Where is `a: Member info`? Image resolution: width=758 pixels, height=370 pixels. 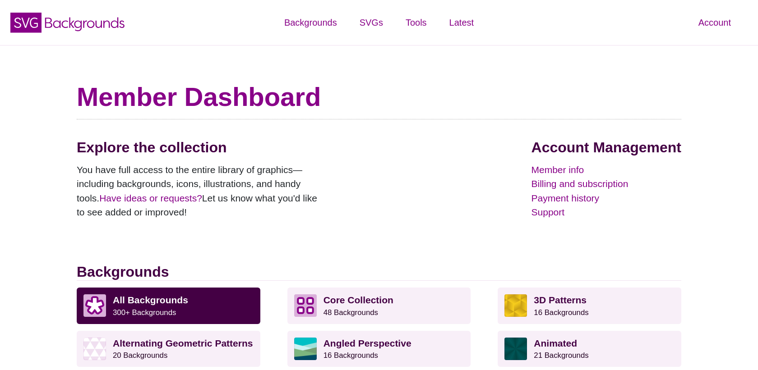
a: Member info is located at coordinates (606, 170).